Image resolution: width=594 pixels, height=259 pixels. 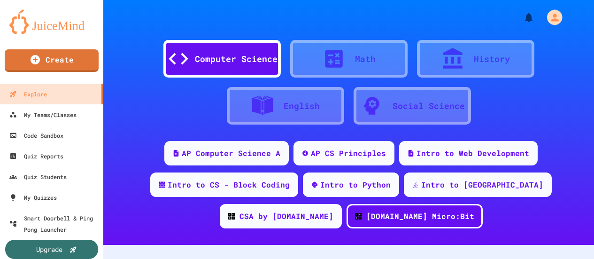 I want to click on div: Intro to Python, so click(x=356, y=185).